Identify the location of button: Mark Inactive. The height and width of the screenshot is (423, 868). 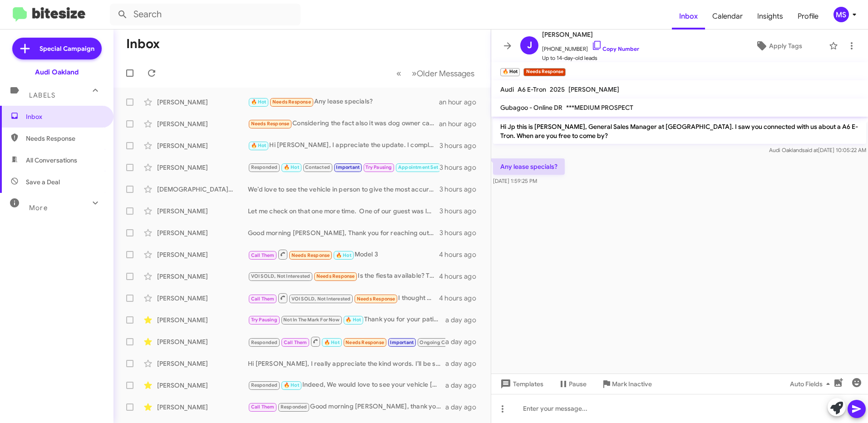
(627, 384).